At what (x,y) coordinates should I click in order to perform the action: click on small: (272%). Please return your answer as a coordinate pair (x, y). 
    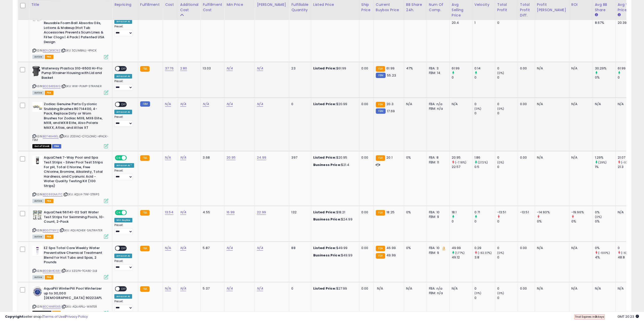
    Looking at the image, I should click on (483, 163).